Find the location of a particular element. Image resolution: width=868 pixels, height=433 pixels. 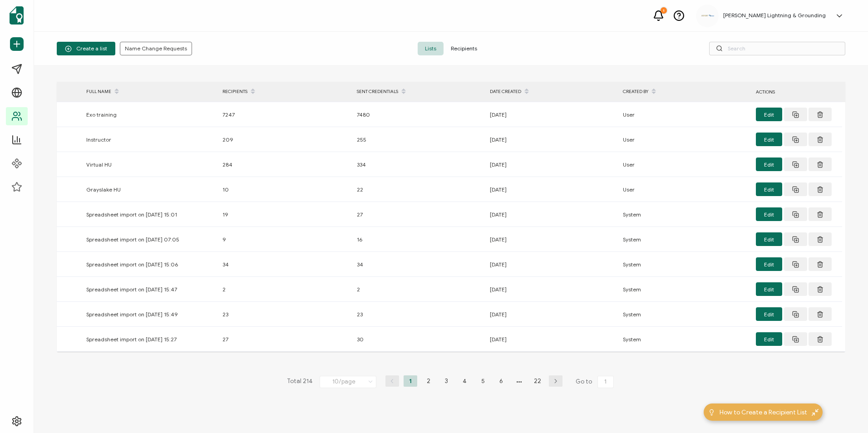

img: aadcaf15-e79d-49df-9673-3fc76e3576c2.png is located at coordinates (707, 16).